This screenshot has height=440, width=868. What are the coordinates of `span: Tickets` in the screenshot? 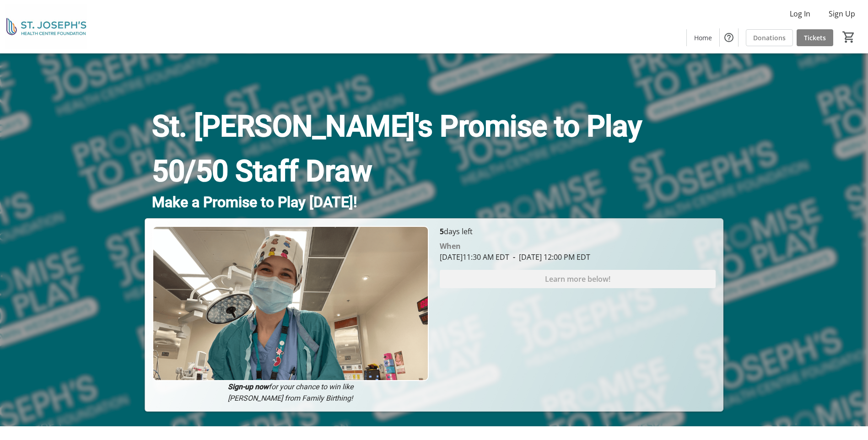 It's located at (815, 38).